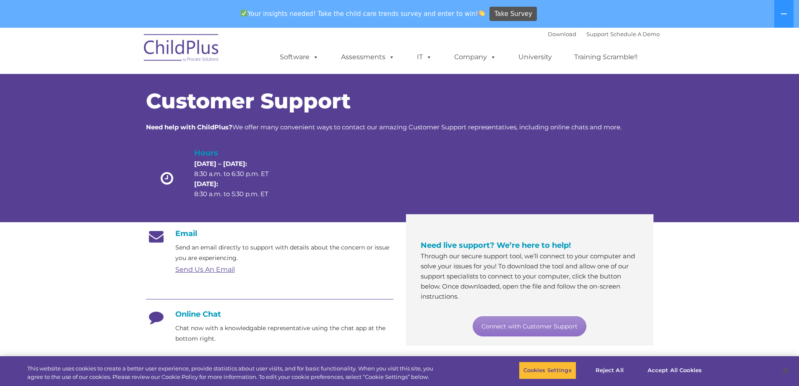 The width and height of the screenshot is (799, 386). What do you see at coordinates (514, 14) in the screenshot?
I see `span: Take Survey` at bounding box center [514, 14].